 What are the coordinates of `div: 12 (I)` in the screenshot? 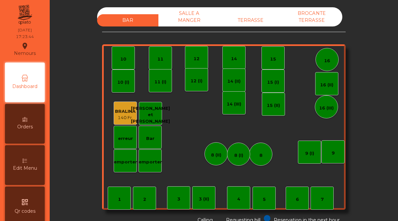 It's located at (197, 81).